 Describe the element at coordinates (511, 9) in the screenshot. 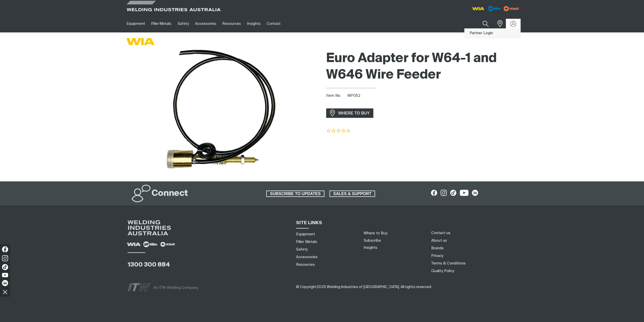

I see `a: miller` at that location.